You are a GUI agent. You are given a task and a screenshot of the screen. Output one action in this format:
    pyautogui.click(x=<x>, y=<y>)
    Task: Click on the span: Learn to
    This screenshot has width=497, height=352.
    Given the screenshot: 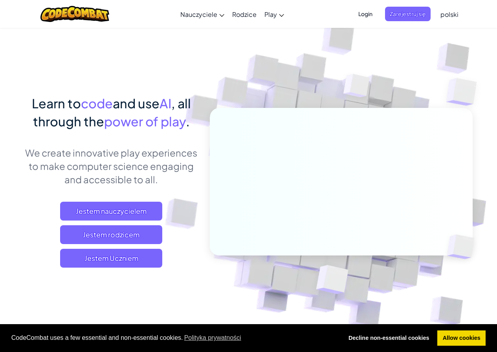 What is the action you would take?
    pyautogui.click(x=56, y=103)
    